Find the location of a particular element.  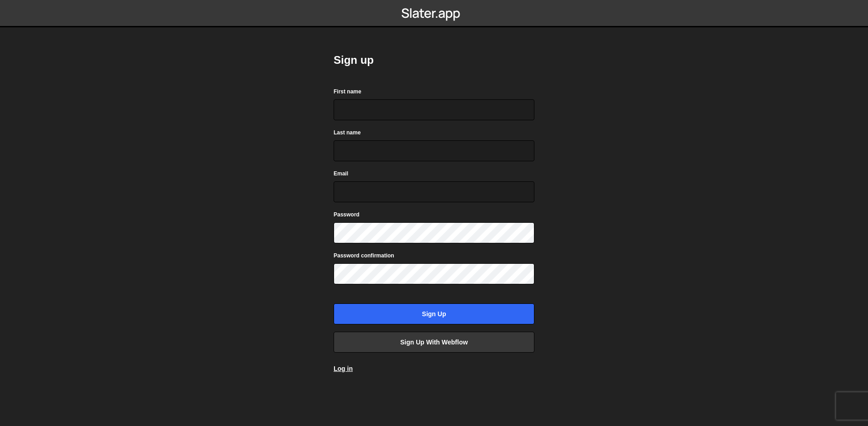

label: First name is located at coordinates (347, 92).